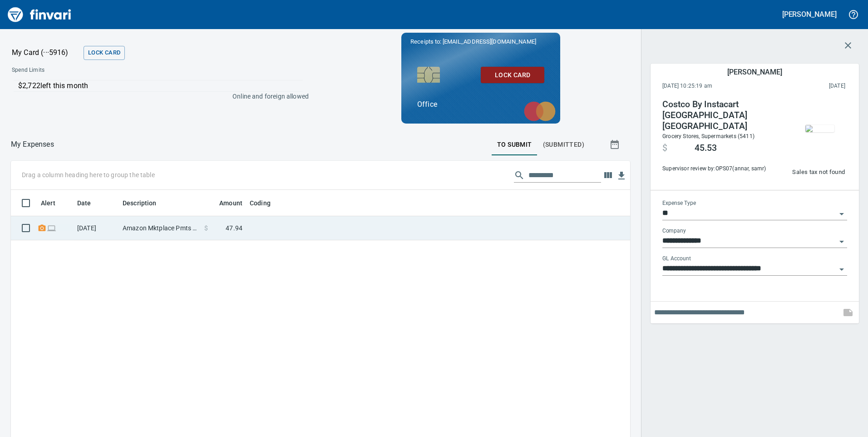 Image resolution: width=868 pixels, height=437 pixels. I want to click on span: Spend Limits, so click(93, 70).